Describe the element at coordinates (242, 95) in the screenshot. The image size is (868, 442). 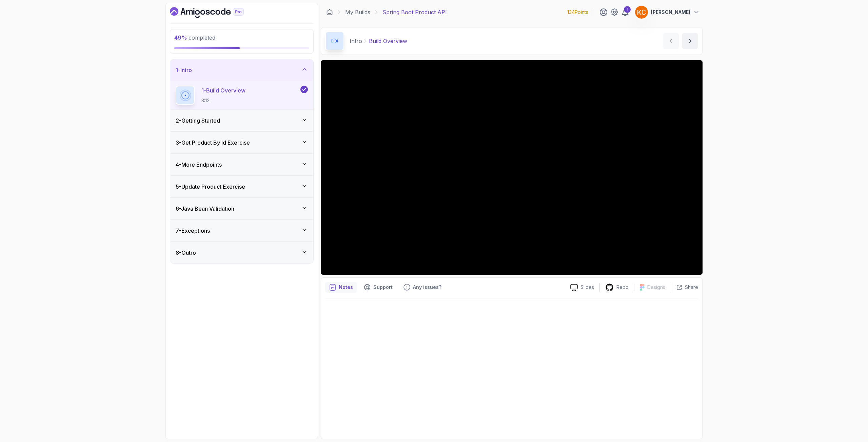
I see `button: 1-Build Overview3:12` at that location.